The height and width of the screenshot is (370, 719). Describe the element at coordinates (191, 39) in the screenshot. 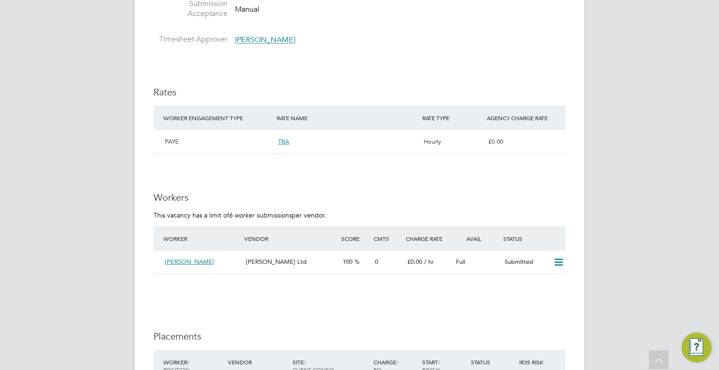

I see `label: Timesheet Approver` at that location.